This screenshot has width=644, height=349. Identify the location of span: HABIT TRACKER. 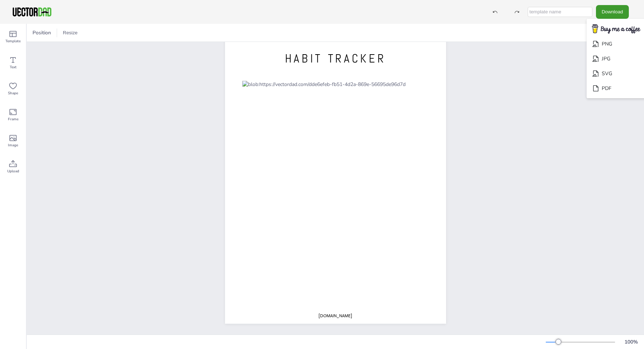
(335, 58).